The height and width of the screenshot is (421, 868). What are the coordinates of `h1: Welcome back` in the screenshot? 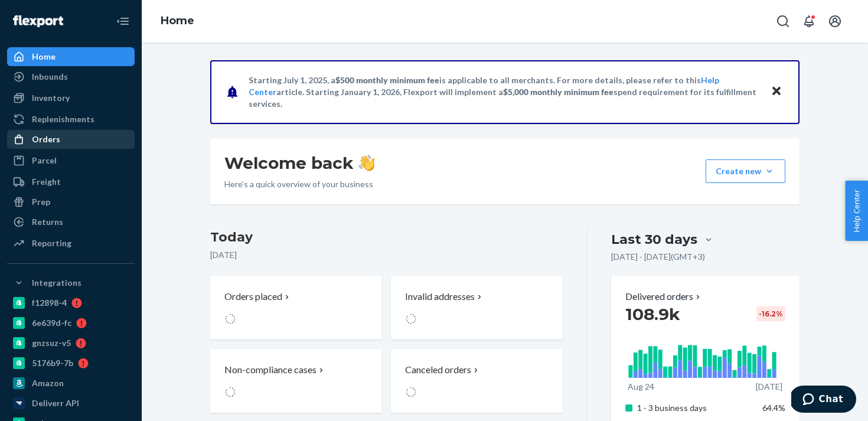 It's located at (299, 163).